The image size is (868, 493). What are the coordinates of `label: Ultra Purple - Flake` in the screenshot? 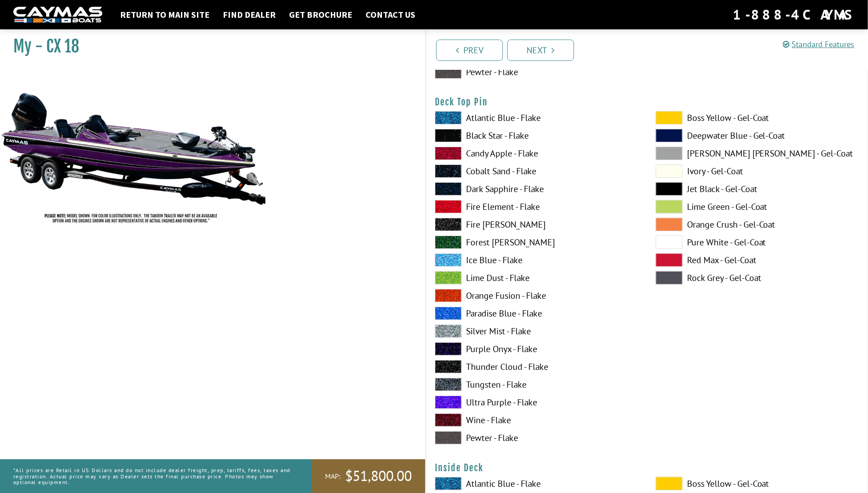 It's located at (537, 403).